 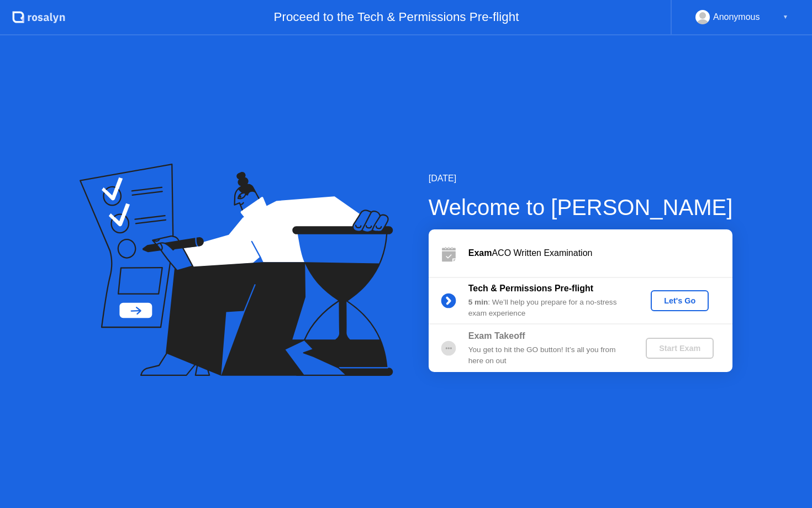 What do you see at coordinates (548, 308) in the screenshot?
I see `div: : We’ll help you prepare for a no-stress exam experience` at bounding box center [548, 308].